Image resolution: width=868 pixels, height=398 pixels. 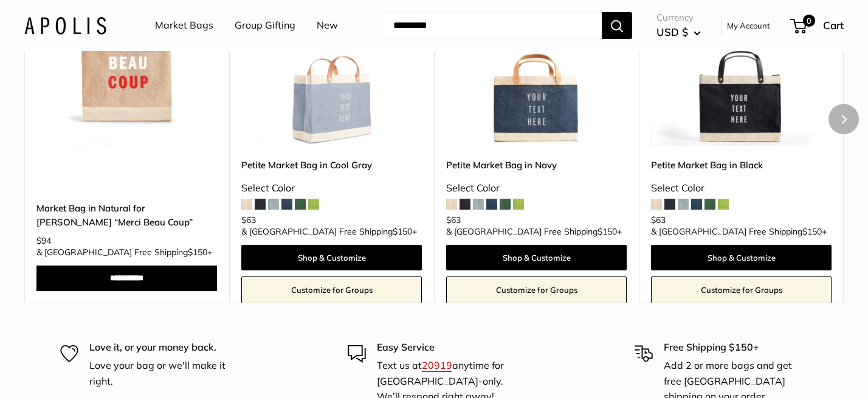 I want to click on p: Free Shipping $150+, so click(x=735, y=347).